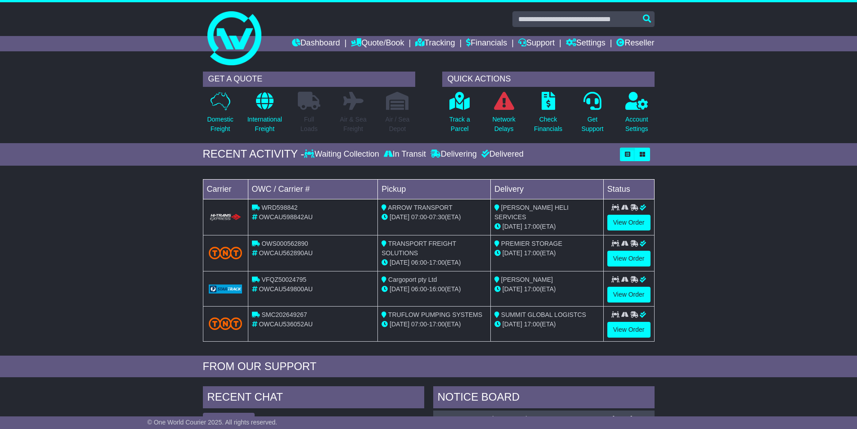 Image resolution: width=857 pixels, height=429 pixels. I want to click on td: Carrier, so click(226, 189).